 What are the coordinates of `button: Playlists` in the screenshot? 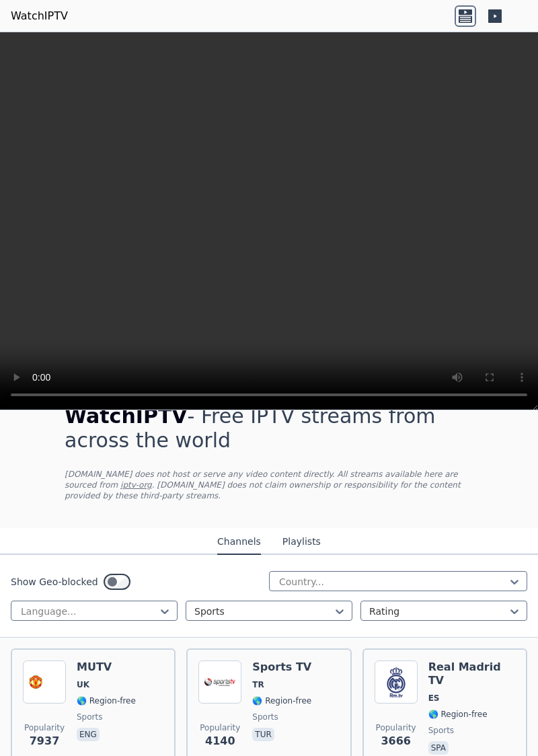 It's located at (301, 542).